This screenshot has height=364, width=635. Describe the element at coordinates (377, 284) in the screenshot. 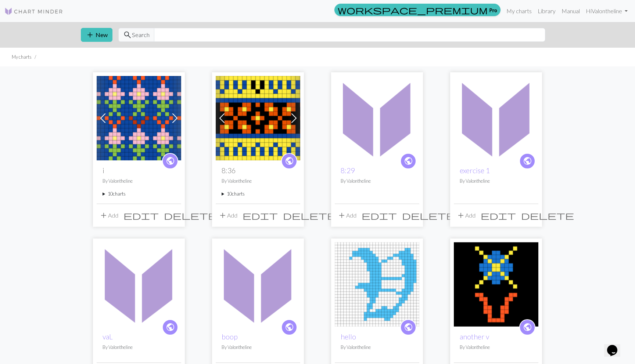

I see `img: hello` at that location.